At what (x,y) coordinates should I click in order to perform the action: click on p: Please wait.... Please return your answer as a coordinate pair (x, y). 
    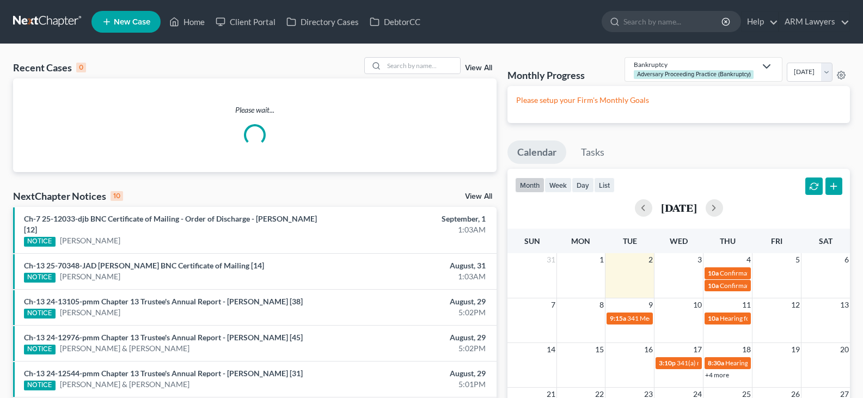
    Looking at the image, I should click on (255, 110).